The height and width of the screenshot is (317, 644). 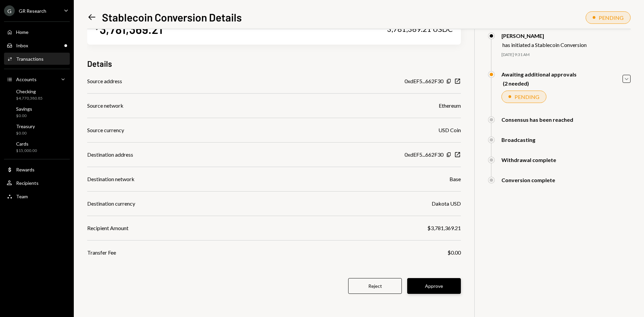 What do you see at coordinates (37, 112) in the screenshot?
I see `a: Savings$0.00` at bounding box center [37, 112].